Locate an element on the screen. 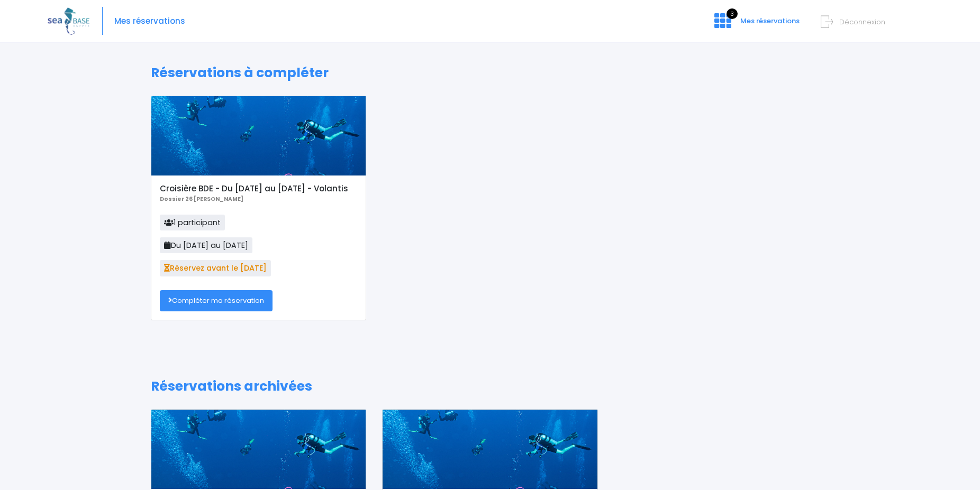 The height and width of the screenshot is (490, 980). a: 3 Mes réservations is located at coordinates (755, 24).